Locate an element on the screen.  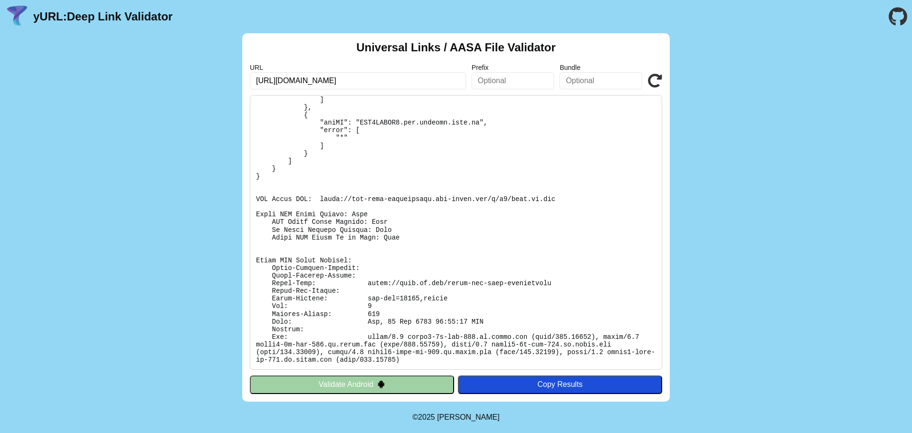
h2: Universal Links / AASA File Validator is located at coordinates (456, 47).